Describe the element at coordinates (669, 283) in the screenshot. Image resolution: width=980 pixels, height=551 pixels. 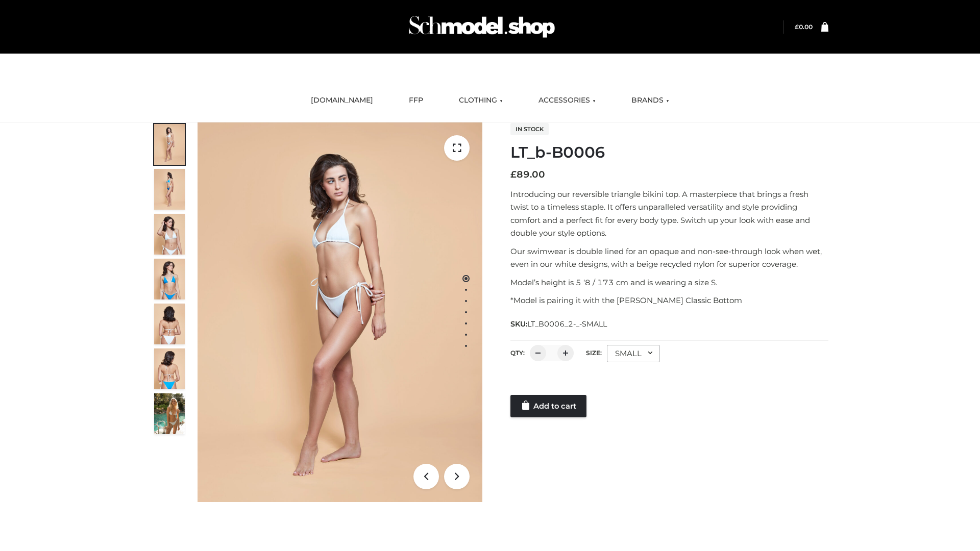
I see `p: Model’s height is 5 ‘8 / 173 cm and is wearing a size S.` at that location.